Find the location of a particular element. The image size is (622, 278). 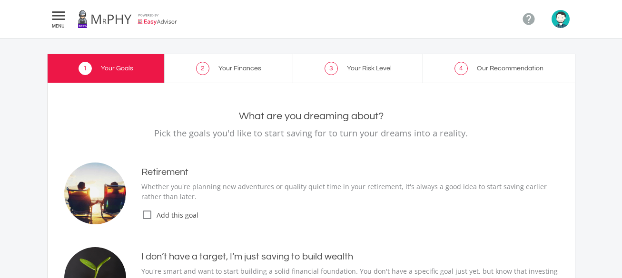

span: 1 is located at coordinates (85, 68).